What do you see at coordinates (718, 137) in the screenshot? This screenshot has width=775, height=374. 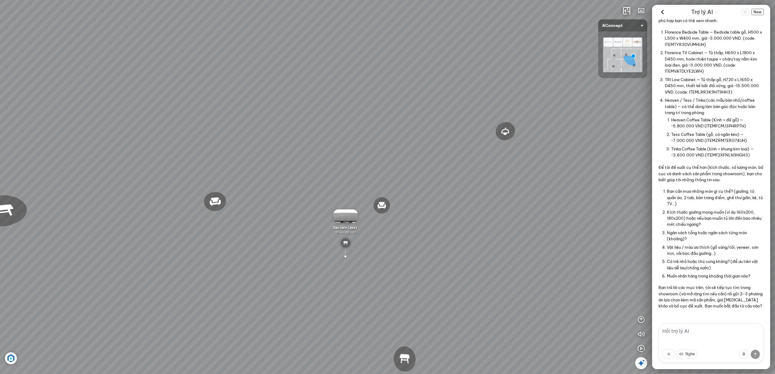 I see `li: Tess Coffee Table (gỗ, có ngăn kéo) — ~7.000.000 VND (ITEMZRM7ERG74UH)` at bounding box center [718, 137].